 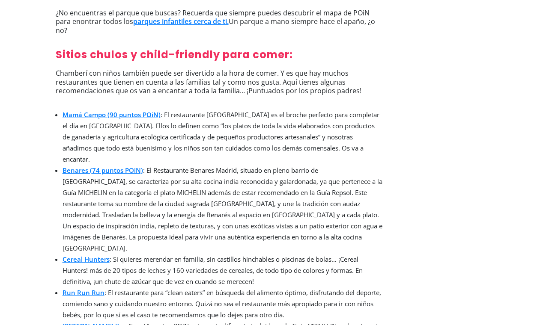 What do you see at coordinates (84, 293) in the screenshot?
I see `a: Run Run Run` at bounding box center [84, 293].